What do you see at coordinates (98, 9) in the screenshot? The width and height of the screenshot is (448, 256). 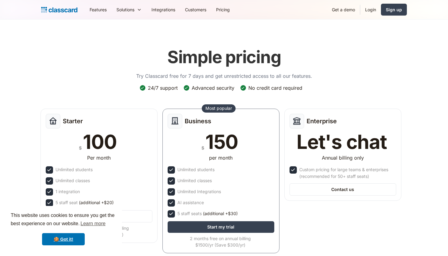 I see `a: Features` at bounding box center [98, 9].